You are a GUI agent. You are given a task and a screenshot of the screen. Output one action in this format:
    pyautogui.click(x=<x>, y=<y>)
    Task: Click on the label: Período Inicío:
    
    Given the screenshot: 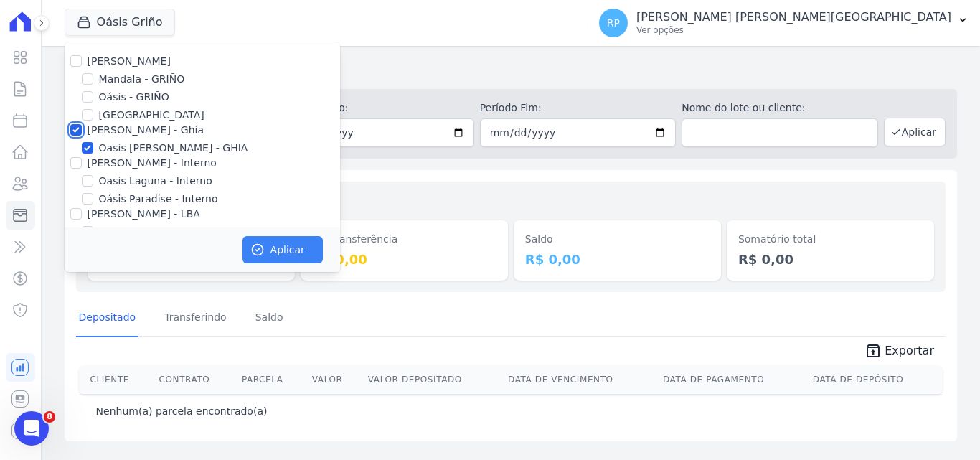 What is the action you would take?
    pyautogui.click(x=376, y=108)
    